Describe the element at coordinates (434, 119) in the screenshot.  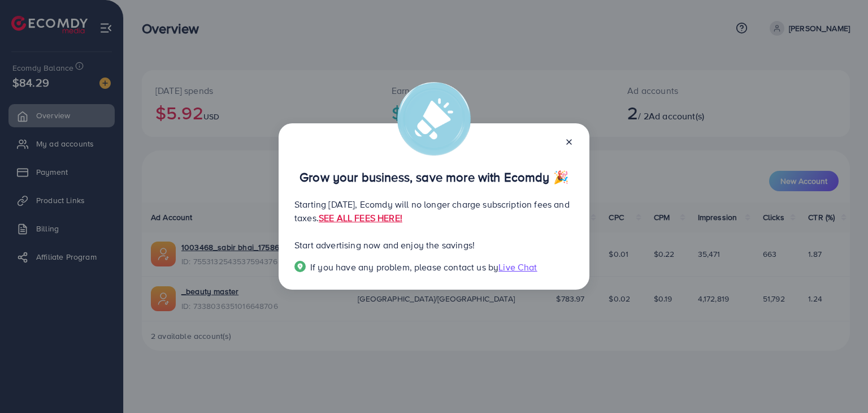
I see `img: alert` at that location.